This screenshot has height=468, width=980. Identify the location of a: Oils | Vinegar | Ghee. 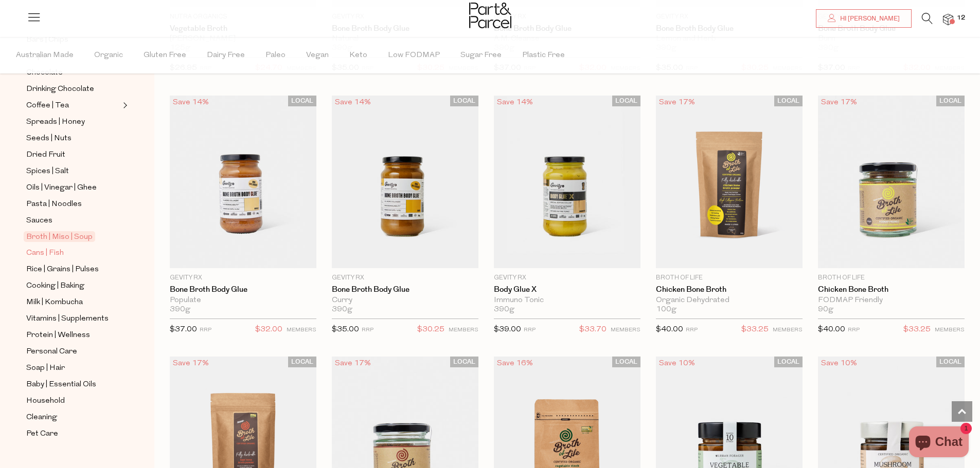
(73, 188).